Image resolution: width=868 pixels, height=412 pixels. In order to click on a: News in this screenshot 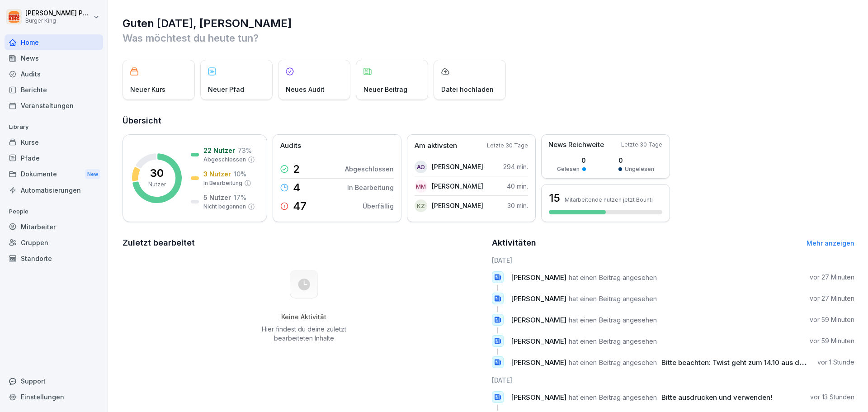, I will do `click(54, 58)`.